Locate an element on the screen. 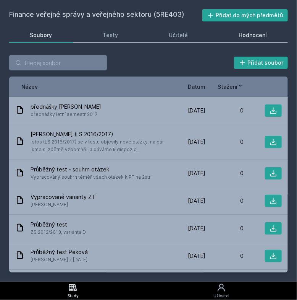  span: Vypracováný souhrn téměř všech otázek k PT na 2str is located at coordinates (91, 177).